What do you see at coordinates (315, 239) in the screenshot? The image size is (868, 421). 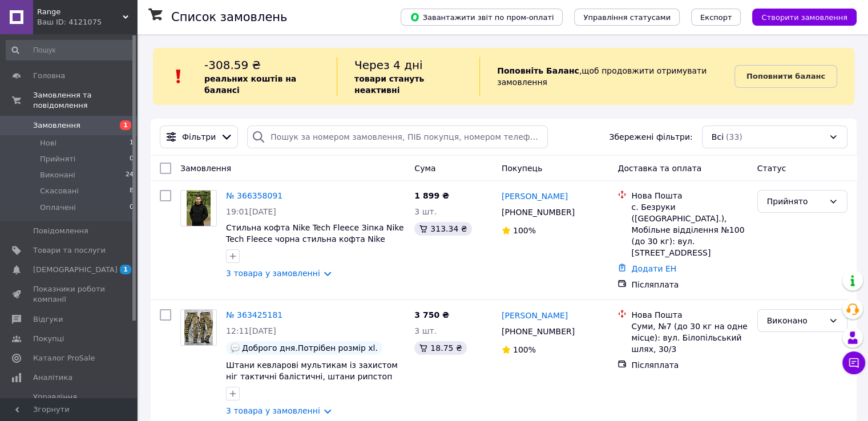 I see `a: Стильна кофта Nike Tech Fleece Зіпка Nike Tech Fleece чорна стильна кофта Nike Tech Тепла кофта N...` at bounding box center [315, 239].